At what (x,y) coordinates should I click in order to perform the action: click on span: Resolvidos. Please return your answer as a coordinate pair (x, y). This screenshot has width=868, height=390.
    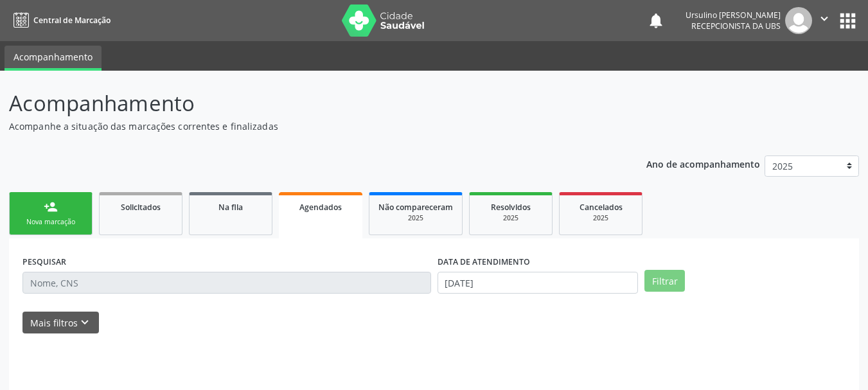
    Looking at the image, I should click on (511, 207).